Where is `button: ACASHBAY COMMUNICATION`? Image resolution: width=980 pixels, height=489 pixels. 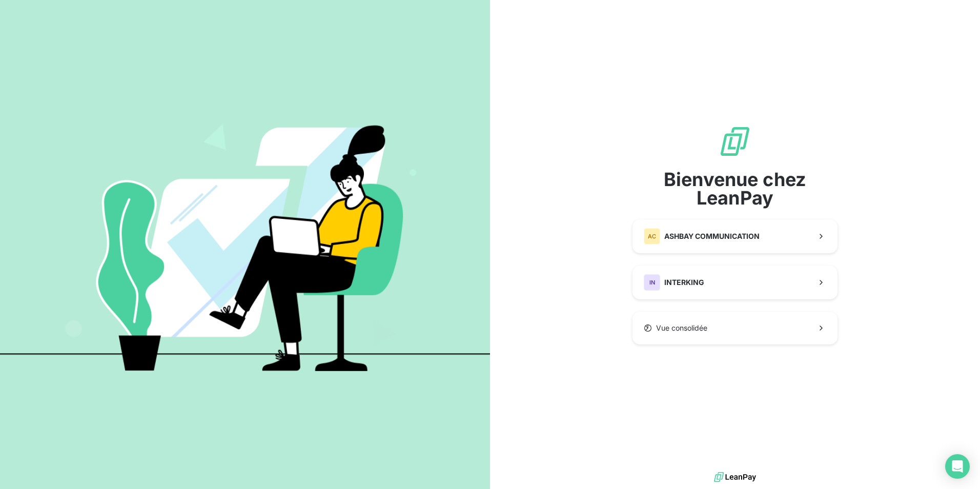 button: ACASHBAY COMMUNICATION is located at coordinates (735, 237).